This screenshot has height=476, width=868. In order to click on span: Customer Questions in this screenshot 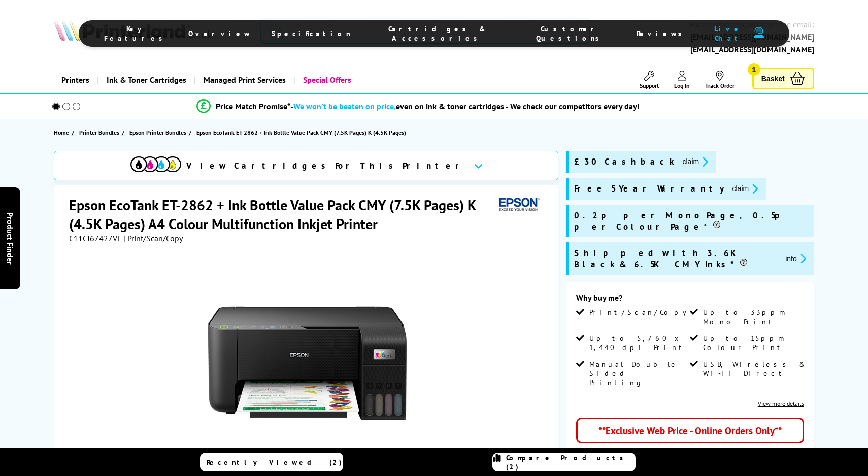, I will do `click(570, 34)`.